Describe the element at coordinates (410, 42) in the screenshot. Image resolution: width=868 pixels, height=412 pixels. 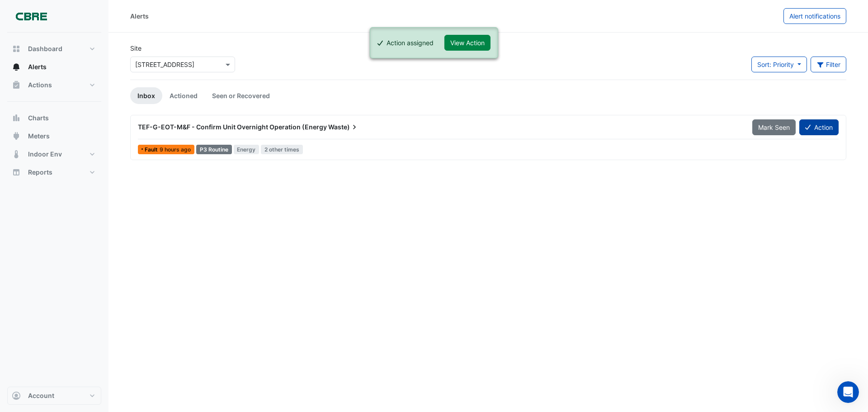
I see `div: Action assigned` at that location.